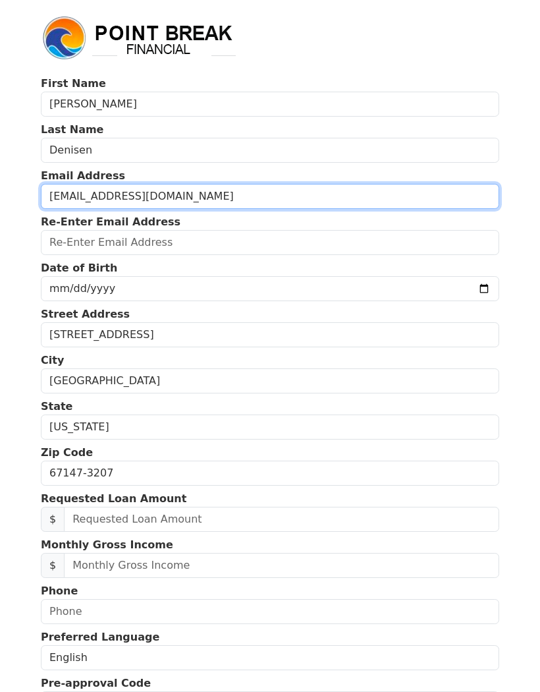  What do you see at coordinates (52, 360) in the screenshot?
I see `strong: City` at bounding box center [52, 360].